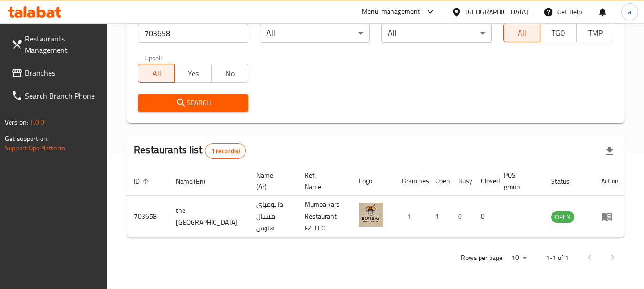 The width and height of the screenshot is (644, 289). I want to click on span: Name (En), so click(197, 181).